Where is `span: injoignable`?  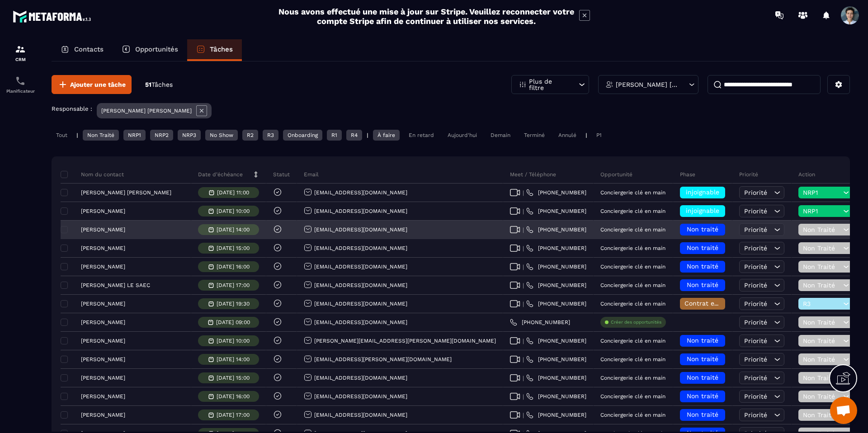
span: injoignable is located at coordinates (702, 211).